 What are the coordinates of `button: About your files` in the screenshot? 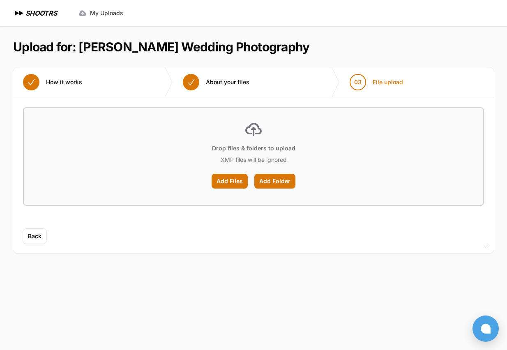 It's located at (216, 82).